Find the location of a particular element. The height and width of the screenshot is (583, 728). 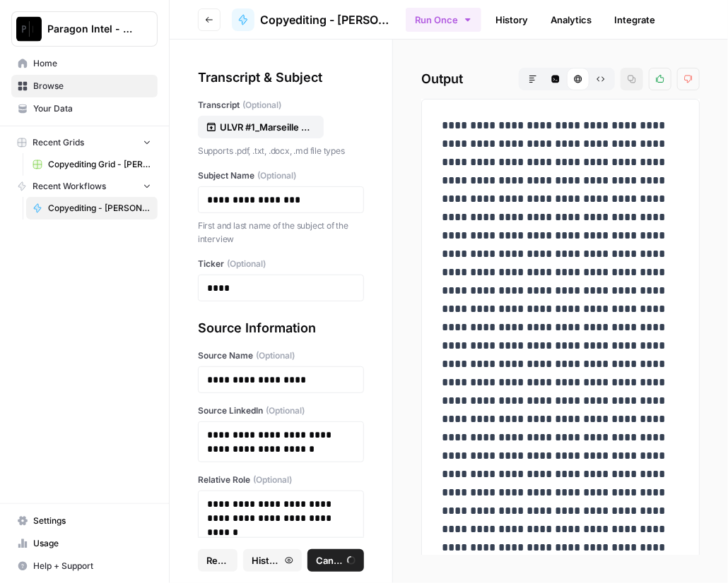

button: Reset is located at coordinates (218, 561).